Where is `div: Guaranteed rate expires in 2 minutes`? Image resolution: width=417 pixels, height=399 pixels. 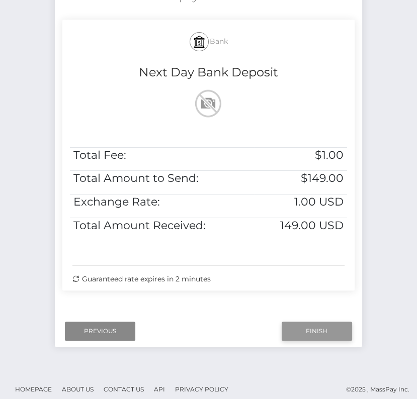 div: Guaranteed rate expires in 2 minutes is located at coordinates (208, 279).